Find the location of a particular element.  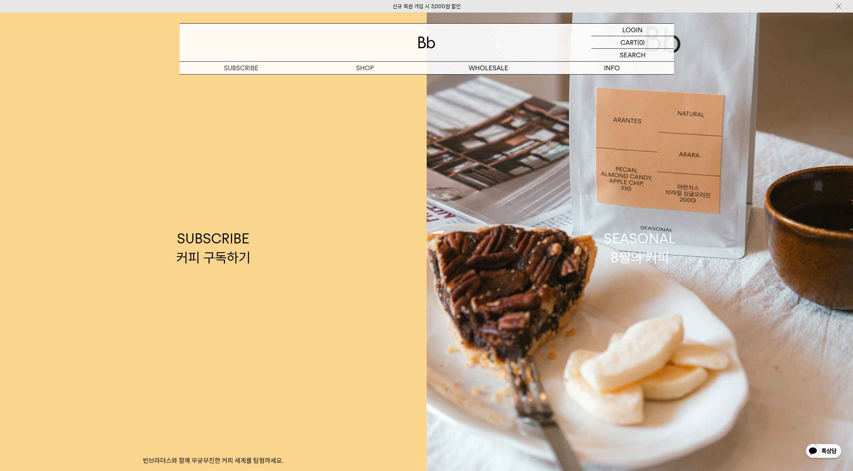

a: SUBSCRIBE is located at coordinates (241, 68).